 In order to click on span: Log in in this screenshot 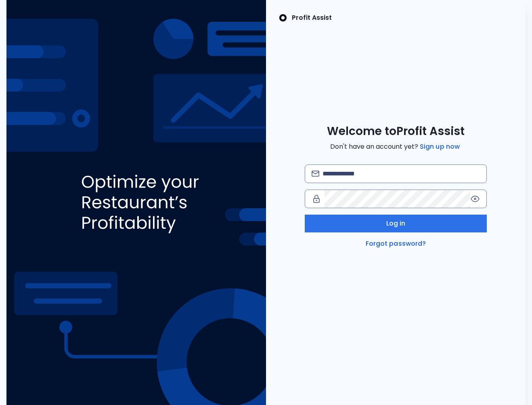, I will do `click(396, 223)`.